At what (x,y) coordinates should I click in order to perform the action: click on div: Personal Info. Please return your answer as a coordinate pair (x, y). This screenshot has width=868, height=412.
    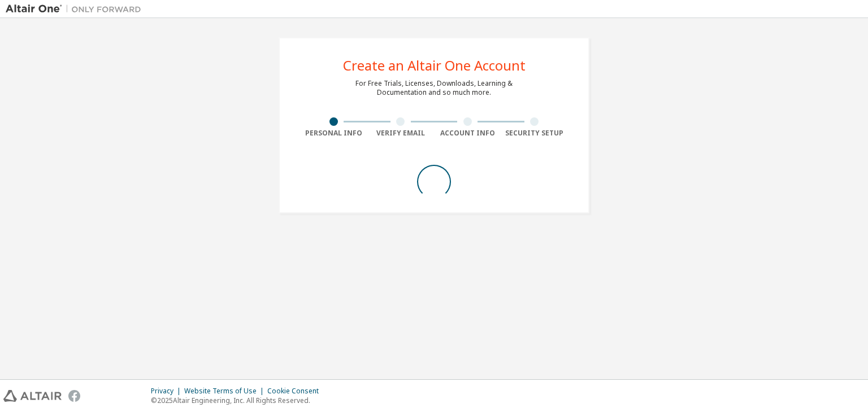
    Looking at the image, I should click on (334, 133).